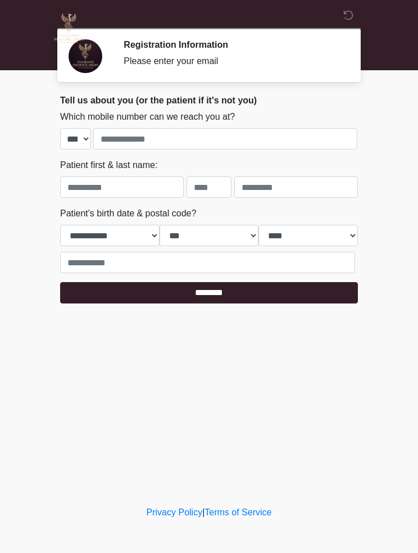 The height and width of the screenshot is (553, 418). I want to click on a: Privacy Policy, so click(175, 512).